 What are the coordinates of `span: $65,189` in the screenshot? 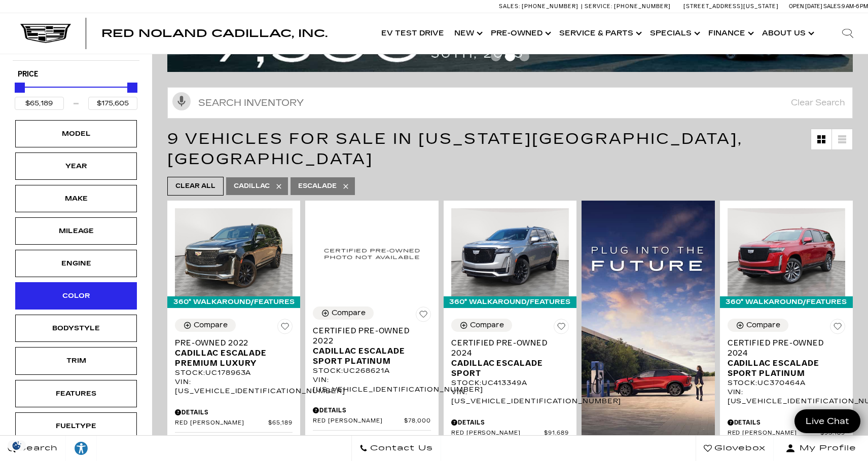 It's located at (280, 423).